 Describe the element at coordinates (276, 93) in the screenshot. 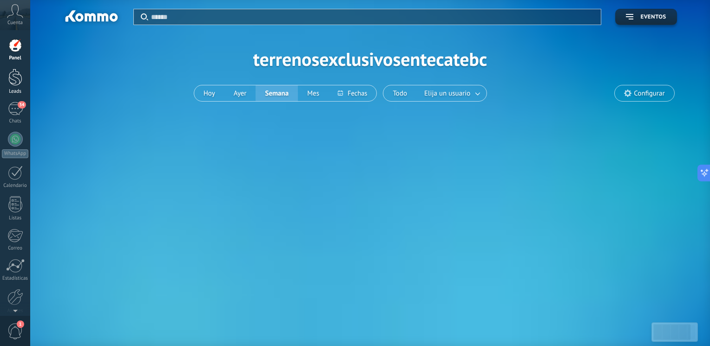

I see `button: Semana` at that location.